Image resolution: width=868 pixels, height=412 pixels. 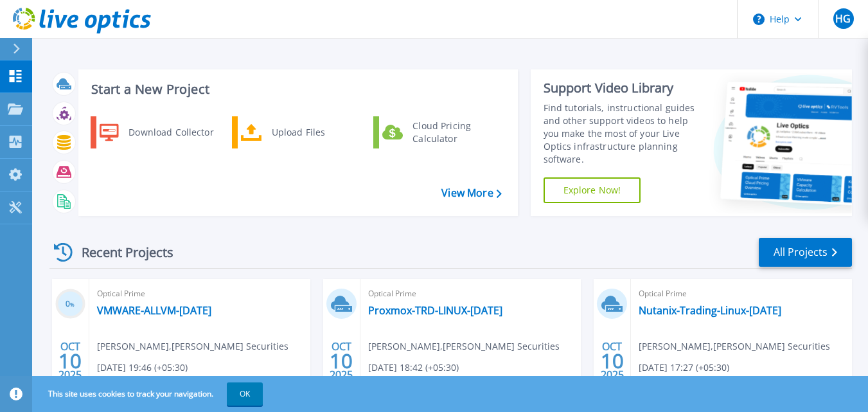 I want to click on button: OK, so click(x=245, y=393).